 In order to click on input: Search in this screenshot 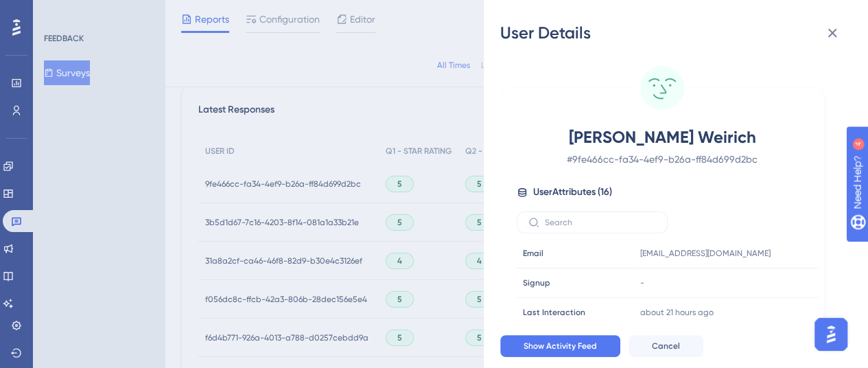, I will do `click(601, 222)`.